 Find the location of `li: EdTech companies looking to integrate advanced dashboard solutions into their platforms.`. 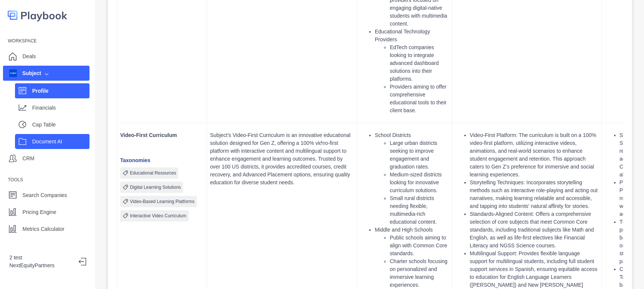

li: EdTech companies looking to integrate advanced dashboard solutions into their platforms. is located at coordinates (419, 63).